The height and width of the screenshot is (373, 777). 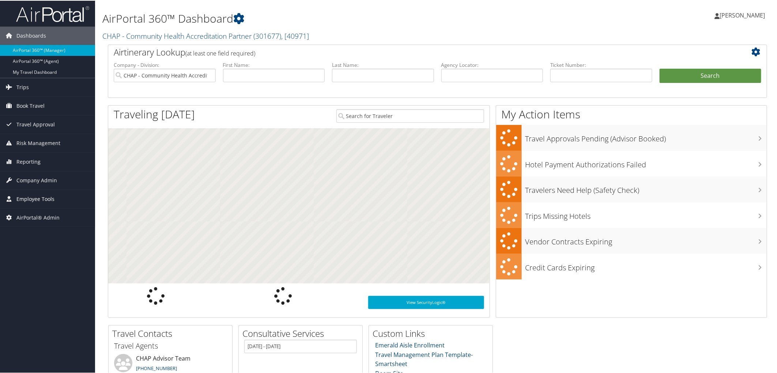 What do you see at coordinates (205, 35) in the screenshot?
I see `a: CHAP - Community Health Accreditation Partner` at bounding box center [205, 35].